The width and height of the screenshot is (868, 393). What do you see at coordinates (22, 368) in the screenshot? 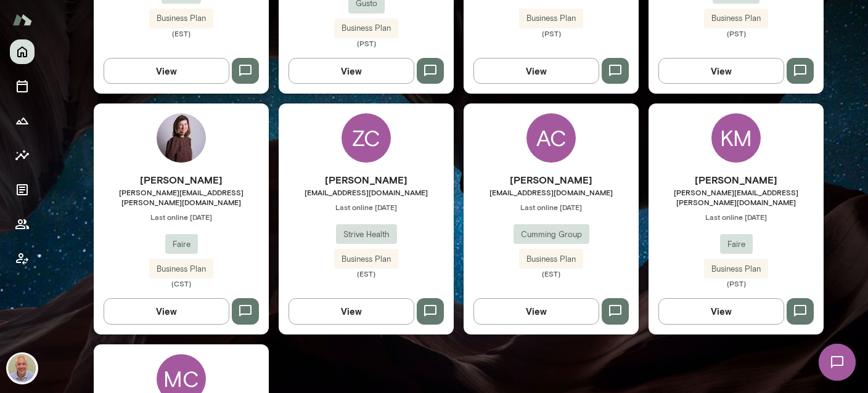
I see `img: Marc Friedman` at bounding box center [22, 368].